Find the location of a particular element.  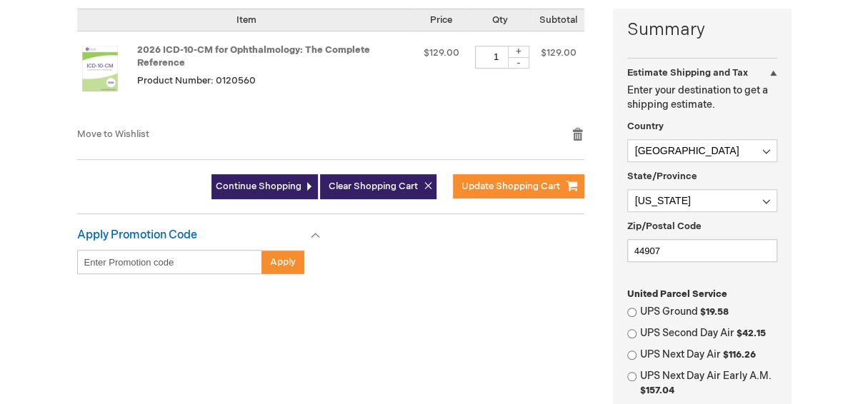

button: Update Shopping Cart is located at coordinates (518, 186).